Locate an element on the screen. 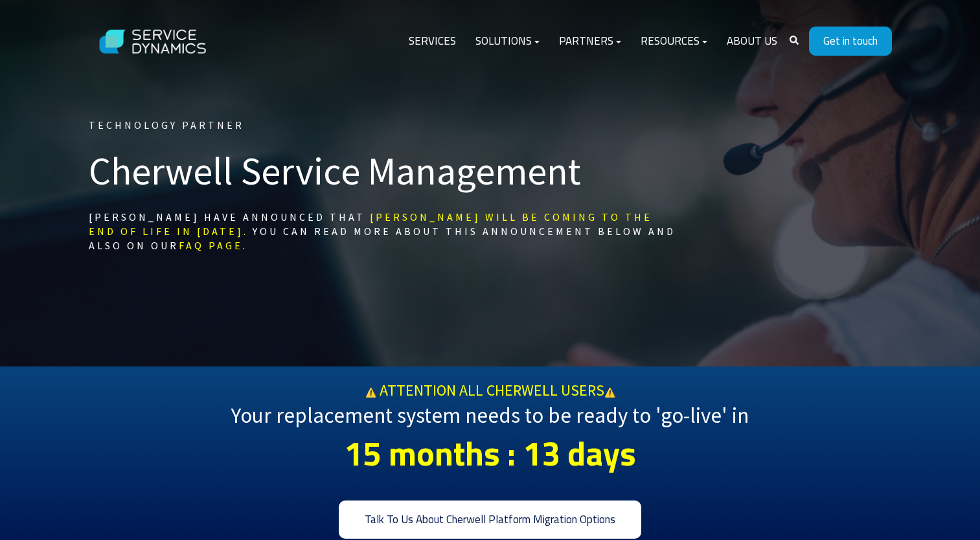 The height and width of the screenshot is (540, 980). a: Solutions is located at coordinates (507, 41).